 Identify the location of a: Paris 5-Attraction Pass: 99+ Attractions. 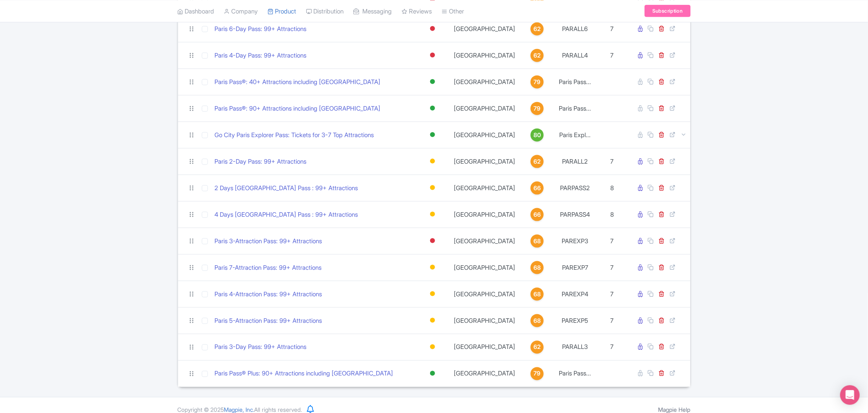
(268, 321).